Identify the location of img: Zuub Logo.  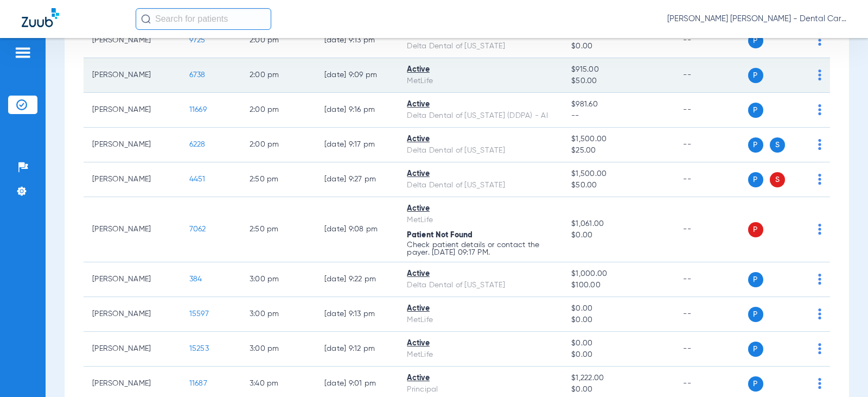
(40, 17).